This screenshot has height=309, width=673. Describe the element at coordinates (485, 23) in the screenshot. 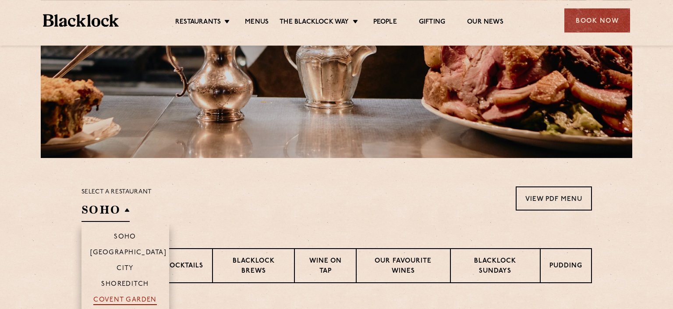

I see `a: Our News` at that location.